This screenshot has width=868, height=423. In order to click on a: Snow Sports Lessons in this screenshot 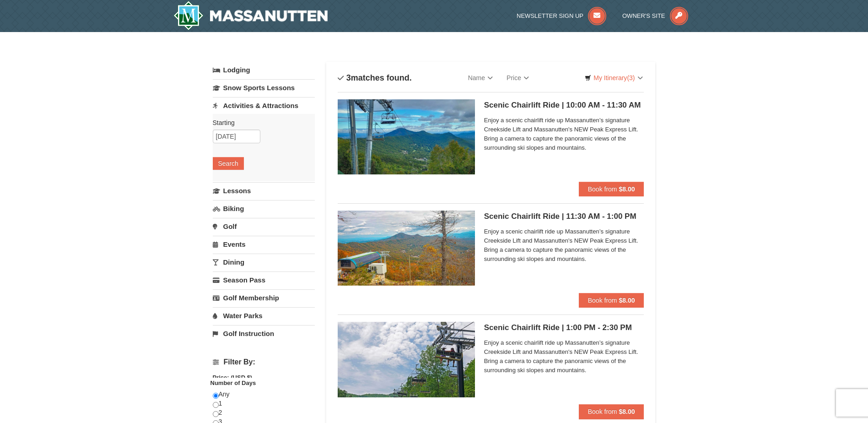, I will do `click(264, 87)`.